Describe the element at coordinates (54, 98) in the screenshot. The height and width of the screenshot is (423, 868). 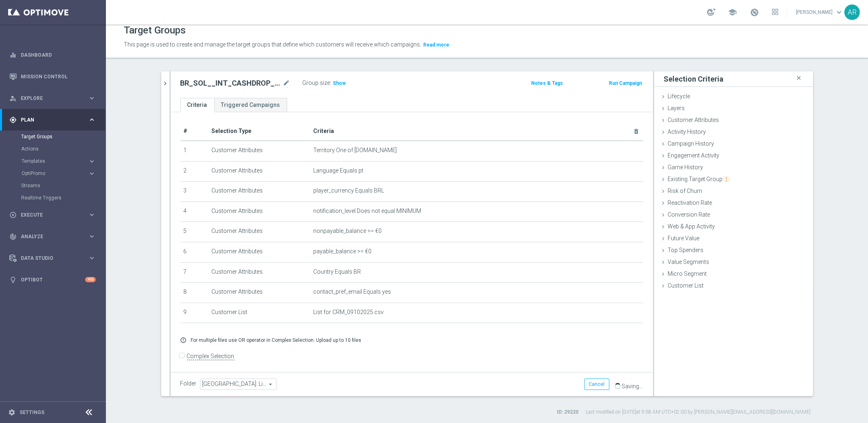
I see `span: Explore` at that location.